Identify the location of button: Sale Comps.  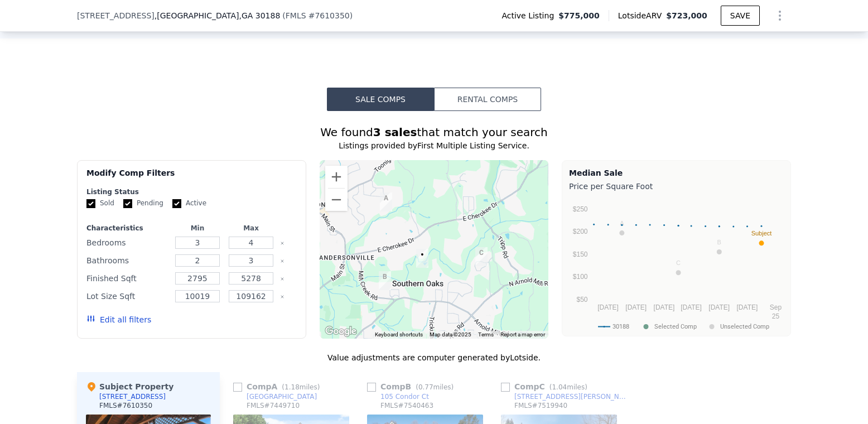
(380, 100).